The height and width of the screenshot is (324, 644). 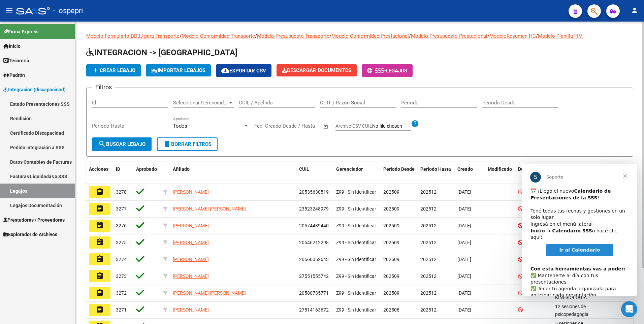 I want to click on span: CUIL, so click(x=304, y=169).